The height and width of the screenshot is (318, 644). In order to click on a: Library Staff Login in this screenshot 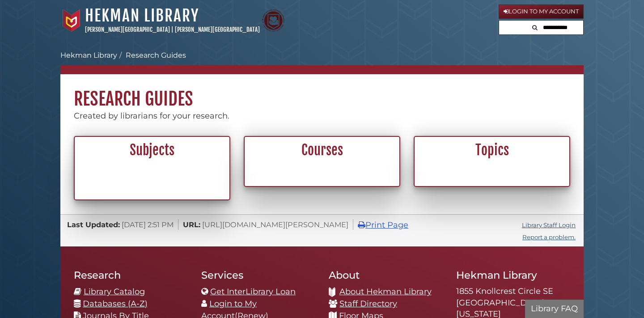, I will do `click(549, 225)`.